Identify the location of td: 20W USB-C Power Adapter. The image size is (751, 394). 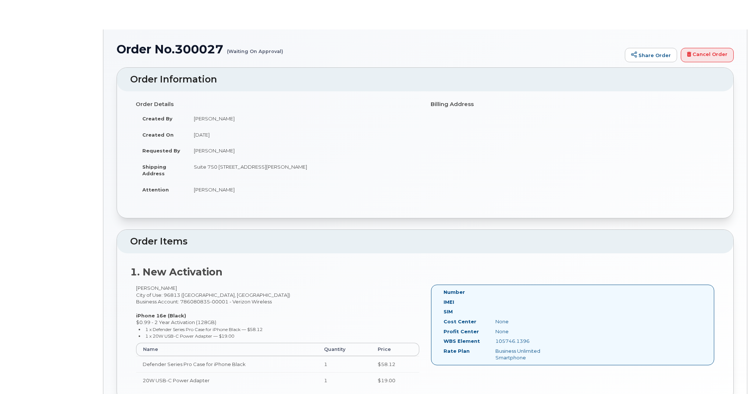
(227, 380).